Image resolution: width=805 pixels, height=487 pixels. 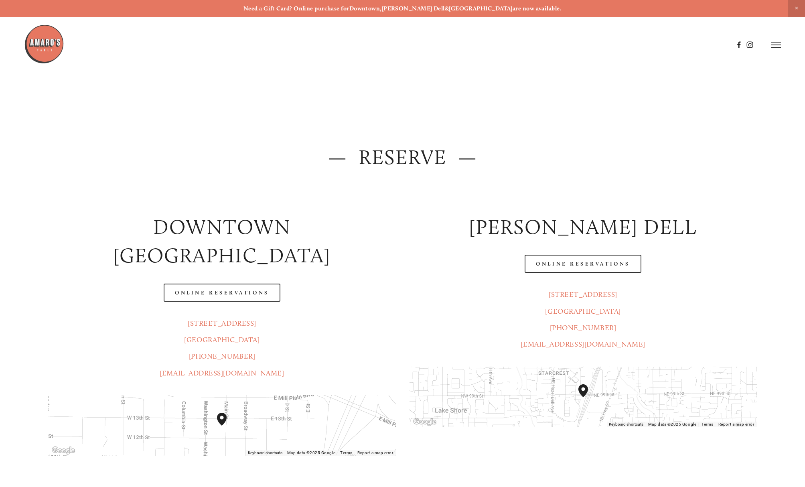 I want to click on a: Downtown, so click(x=364, y=8).